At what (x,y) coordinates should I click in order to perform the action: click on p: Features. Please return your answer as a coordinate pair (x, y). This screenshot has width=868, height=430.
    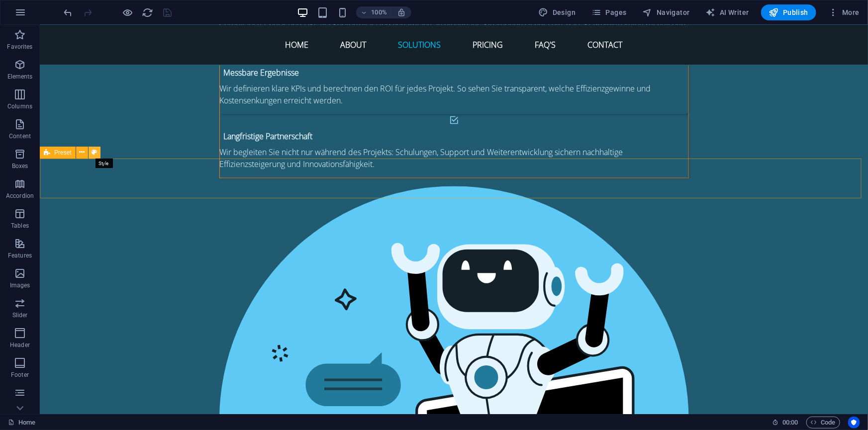
    Looking at the image, I should click on (20, 255).